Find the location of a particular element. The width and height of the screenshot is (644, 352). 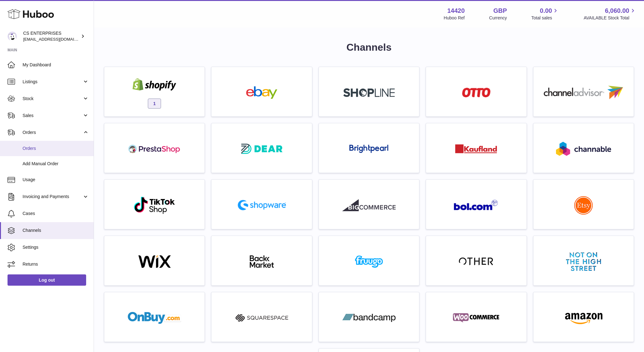

img: backmarket is located at coordinates (262, 261).